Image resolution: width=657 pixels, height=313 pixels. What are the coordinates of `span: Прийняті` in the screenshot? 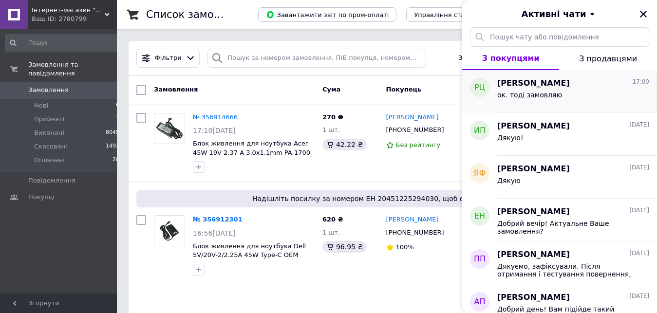 It's located at (49, 119).